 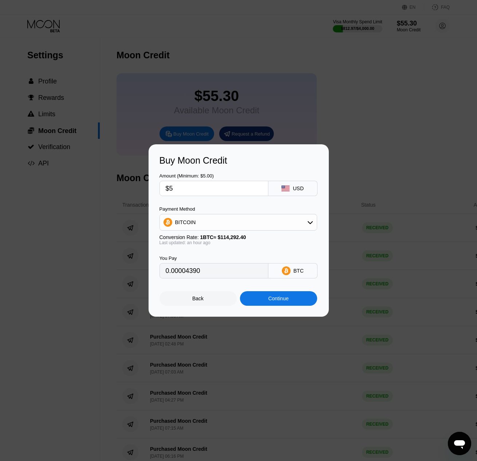 I want to click on div: Back, so click(x=198, y=298).